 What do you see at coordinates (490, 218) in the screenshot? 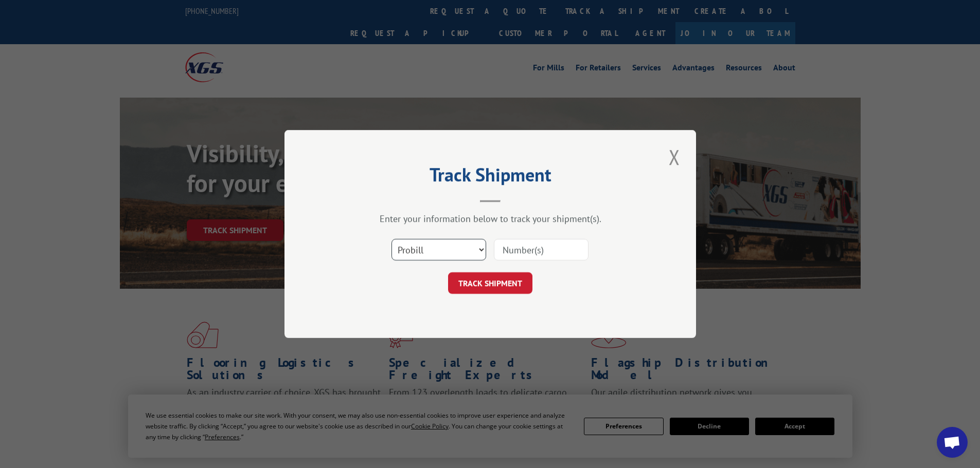
I see `div: Enter your information below to track your shipment(s).` at bounding box center [490, 218].